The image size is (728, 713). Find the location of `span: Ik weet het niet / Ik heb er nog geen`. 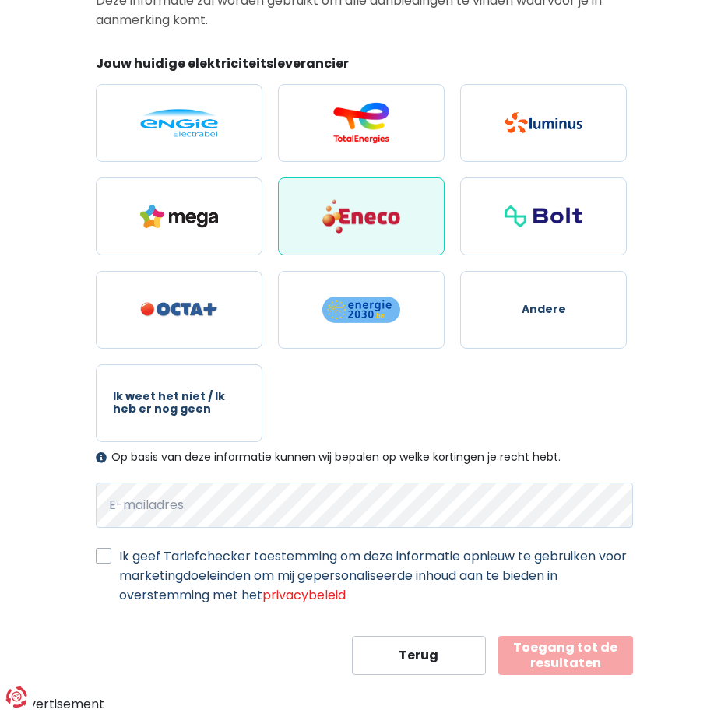

span: Ik weet het niet / Ik heb er nog geen is located at coordinates (178, 403).